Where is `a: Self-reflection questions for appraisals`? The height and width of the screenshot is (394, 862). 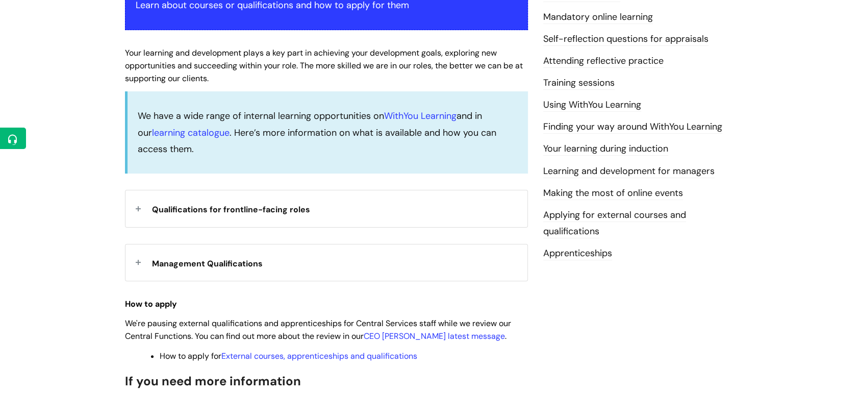
a: Self-reflection questions for appraisals is located at coordinates (626, 39).